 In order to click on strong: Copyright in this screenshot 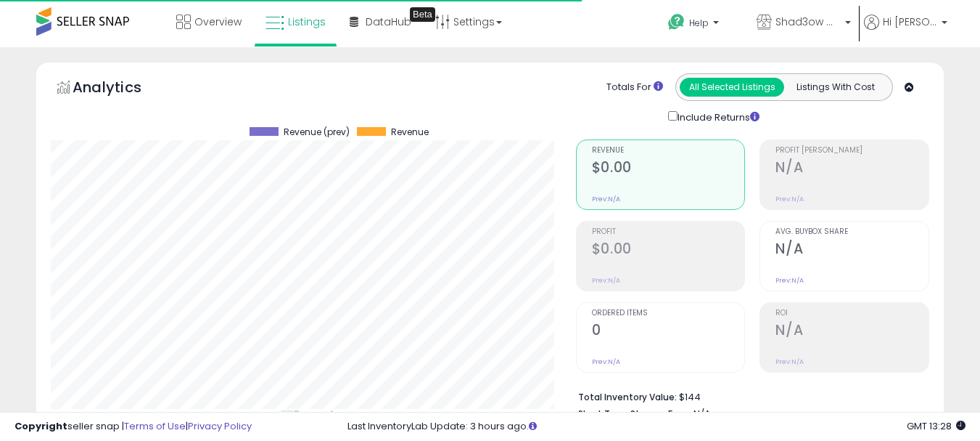, I will do `click(40, 425)`.